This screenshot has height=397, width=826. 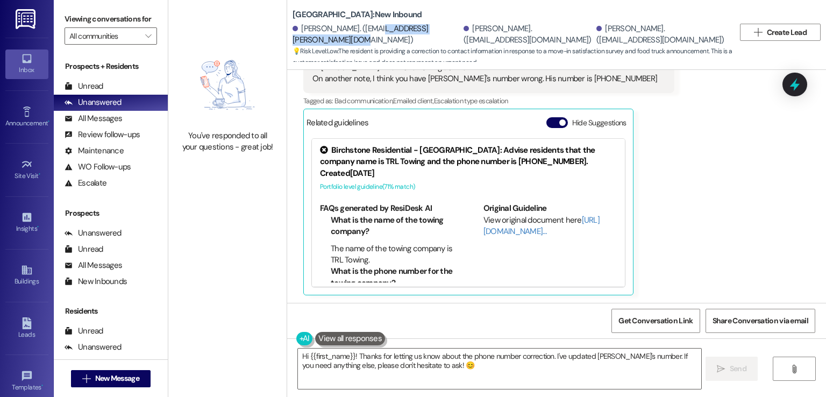 I want to click on img: ResiDesk Logo, so click(x=26, y=19).